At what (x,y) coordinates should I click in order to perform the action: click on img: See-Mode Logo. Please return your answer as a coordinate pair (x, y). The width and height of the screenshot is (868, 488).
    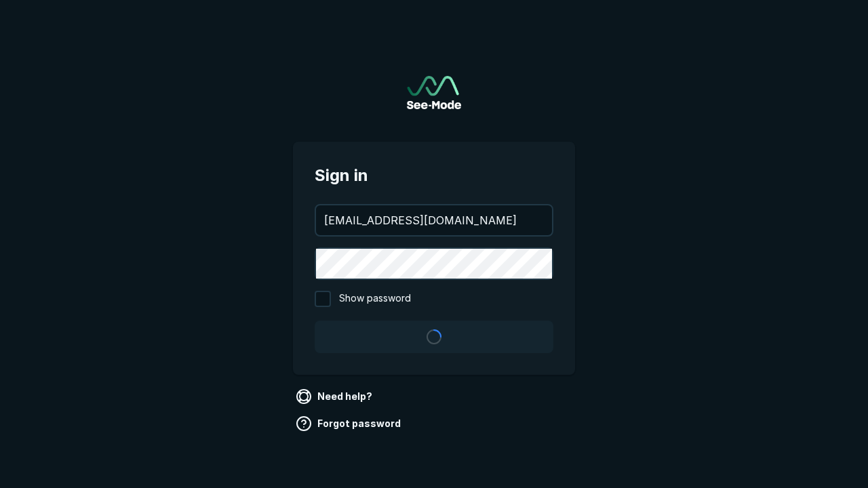
    Looking at the image, I should click on (434, 92).